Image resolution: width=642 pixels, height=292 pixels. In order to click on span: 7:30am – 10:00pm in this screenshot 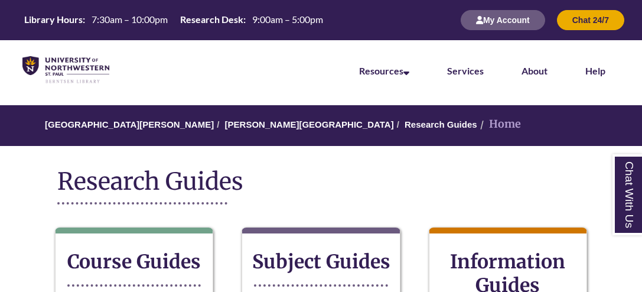, I will do `click(129, 19)`.